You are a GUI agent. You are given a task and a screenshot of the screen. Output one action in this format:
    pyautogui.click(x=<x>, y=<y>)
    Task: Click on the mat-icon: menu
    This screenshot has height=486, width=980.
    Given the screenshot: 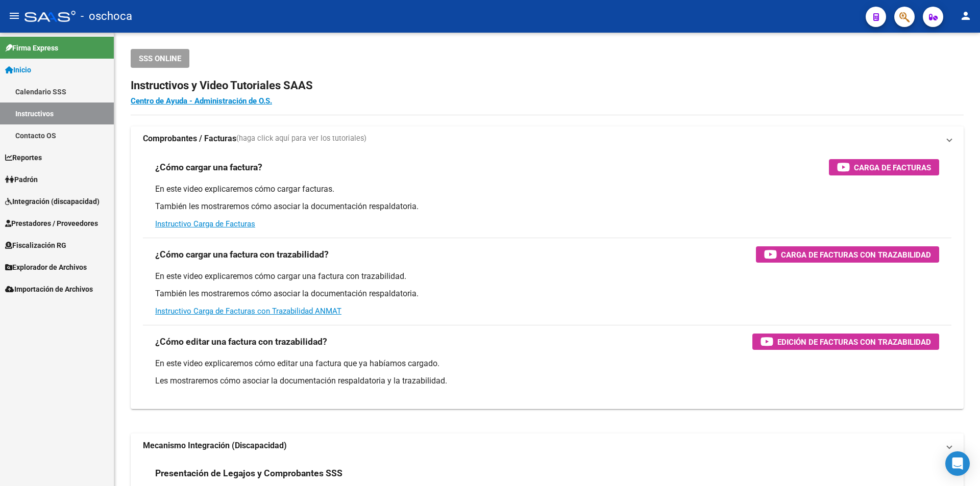 What is the action you would take?
    pyautogui.click(x=14, y=16)
    